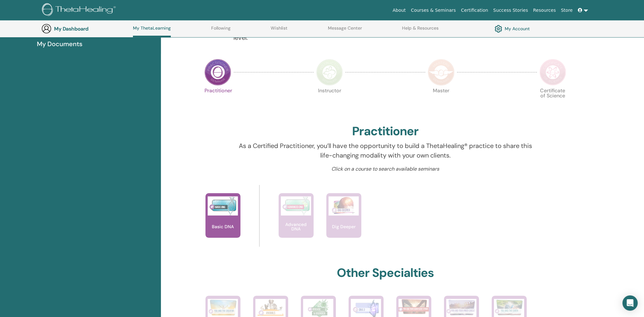 The width and height of the screenshot is (644, 317). Describe the element at coordinates (553, 101) in the screenshot. I see `p: Certificate of Science` at that location.